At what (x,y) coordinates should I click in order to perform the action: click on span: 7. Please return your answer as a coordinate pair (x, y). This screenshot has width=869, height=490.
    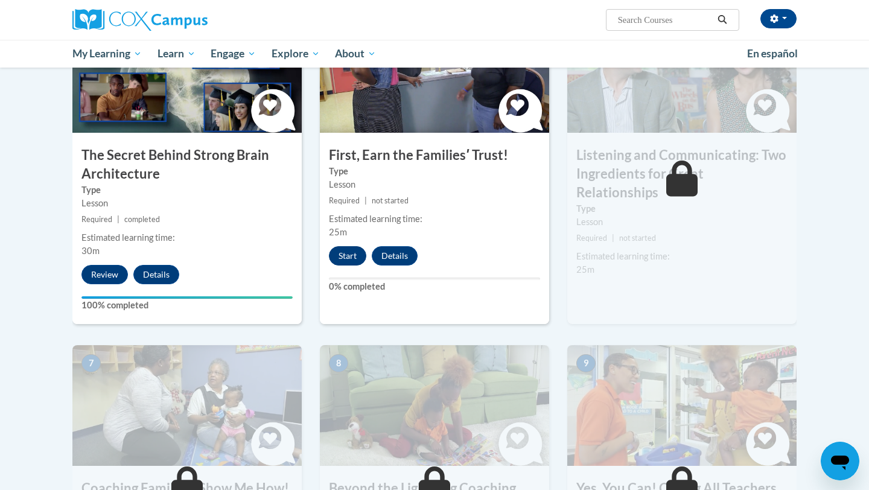
    Looking at the image, I should click on (91, 363).